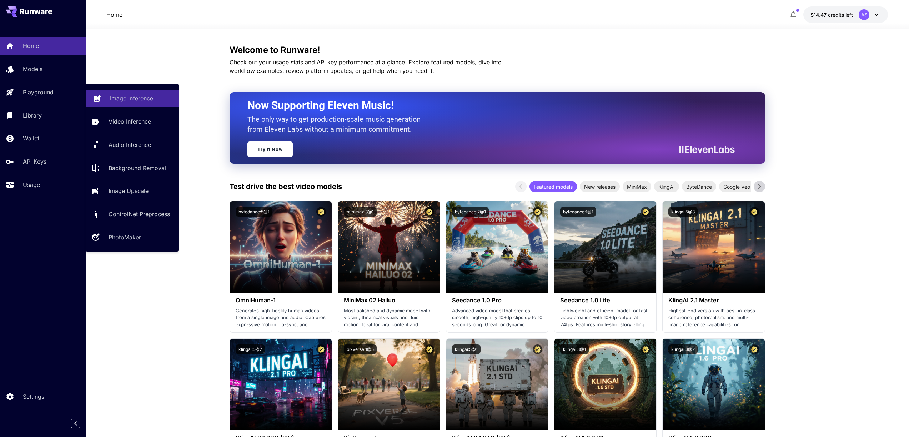 This screenshot has height=437, width=914. What do you see at coordinates (864, 15) in the screenshot?
I see `div: AS` at bounding box center [864, 15].